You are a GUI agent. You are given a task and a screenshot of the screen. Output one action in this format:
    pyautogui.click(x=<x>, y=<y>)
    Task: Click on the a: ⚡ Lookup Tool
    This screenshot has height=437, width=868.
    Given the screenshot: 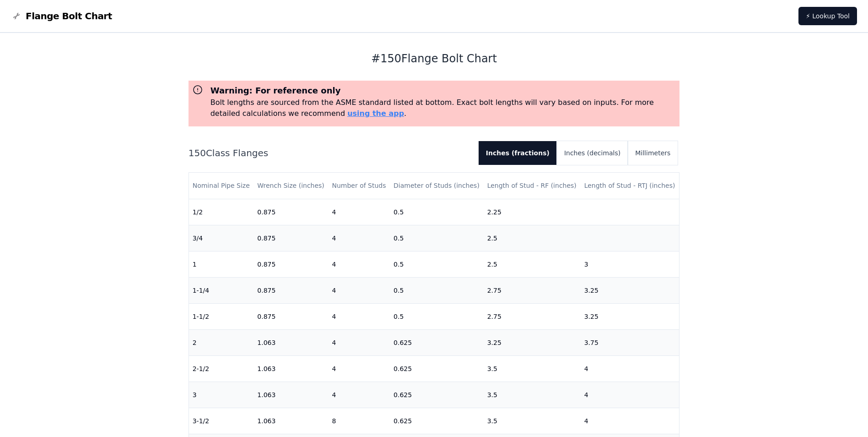 What is the action you would take?
    pyautogui.click(x=828, y=16)
    